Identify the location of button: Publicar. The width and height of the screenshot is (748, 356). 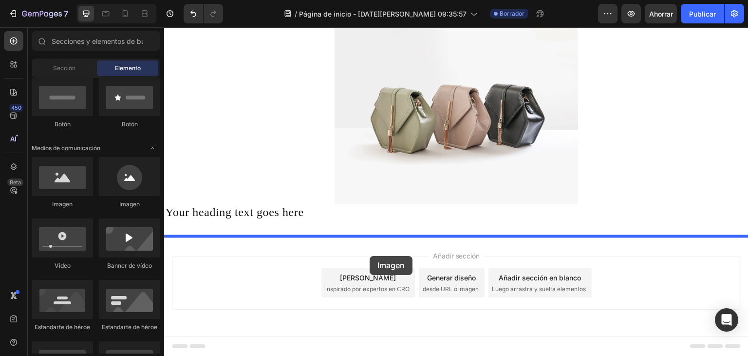
(703, 14).